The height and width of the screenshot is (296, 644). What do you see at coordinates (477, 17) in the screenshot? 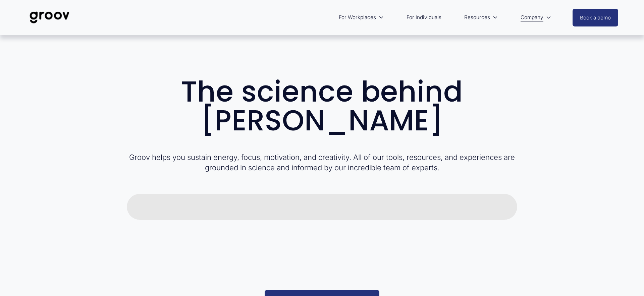
I see `span: Resources` at bounding box center [477, 17].